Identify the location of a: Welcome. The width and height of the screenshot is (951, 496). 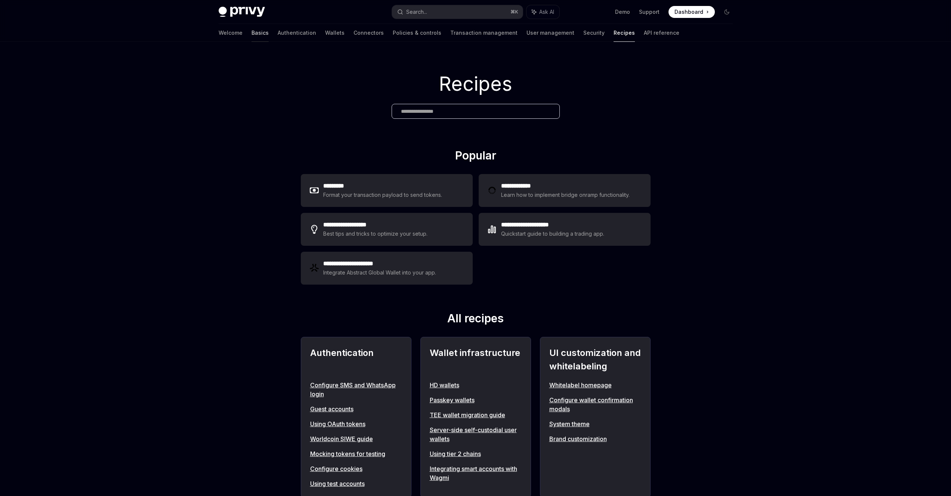
(231, 33).